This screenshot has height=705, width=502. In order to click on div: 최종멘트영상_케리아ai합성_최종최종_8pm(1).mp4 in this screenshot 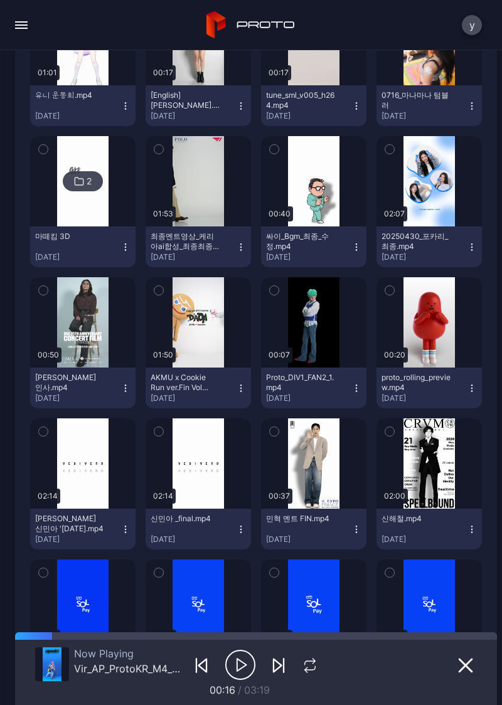, I will do `click(185, 242)`.